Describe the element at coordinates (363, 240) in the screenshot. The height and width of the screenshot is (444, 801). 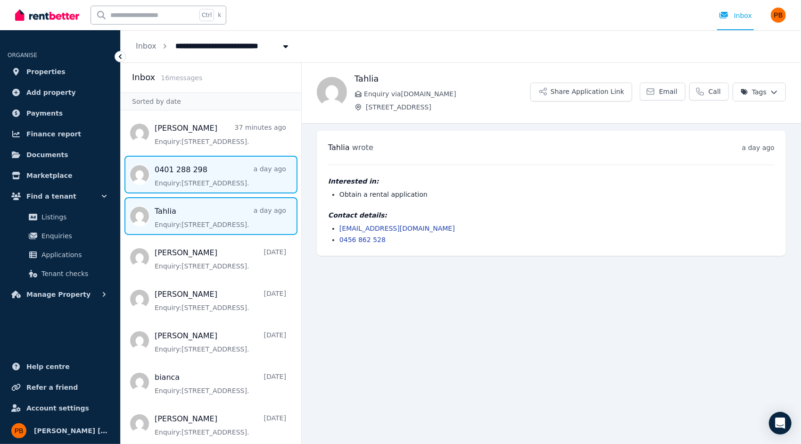
I see `a: 0456 862 528` at that location.